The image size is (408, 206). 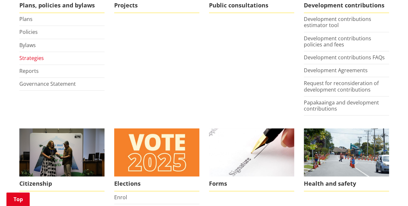 What do you see at coordinates (336, 70) in the screenshot?
I see `a: Development Agreements` at bounding box center [336, 70].